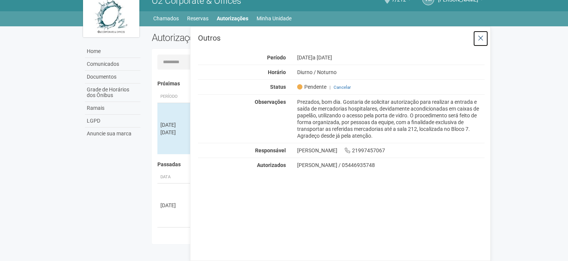 The width and height of the screenshot is (568, 261). I want to click on h3: Outros, so click(341, 38).